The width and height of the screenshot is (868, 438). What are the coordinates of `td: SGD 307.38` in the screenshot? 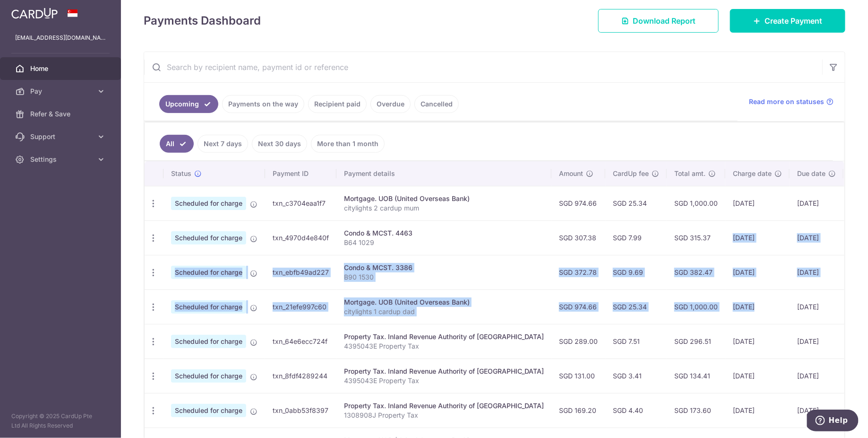 It's located at (578, 237).